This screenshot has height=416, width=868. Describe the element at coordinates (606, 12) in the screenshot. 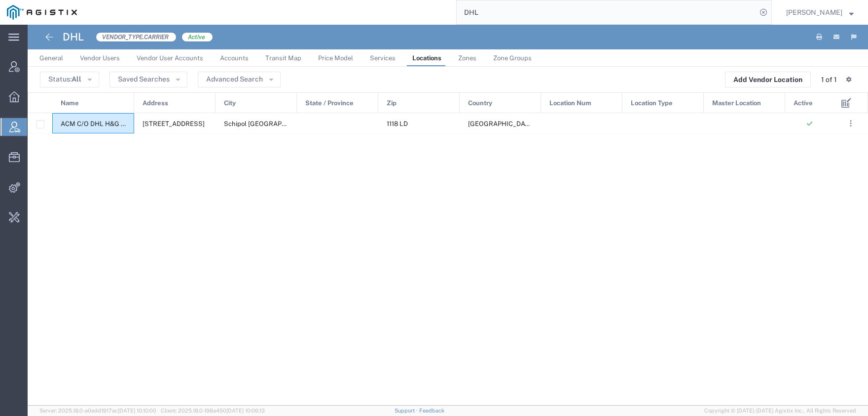

I see `input: Search for shipment number, reference number` at that location.